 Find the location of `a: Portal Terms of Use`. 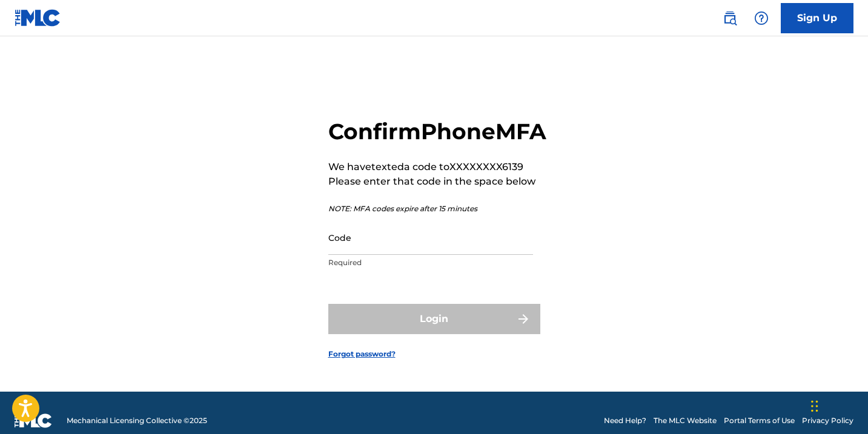

a: Portal Terms of Use is located at coordinates (759, 421).